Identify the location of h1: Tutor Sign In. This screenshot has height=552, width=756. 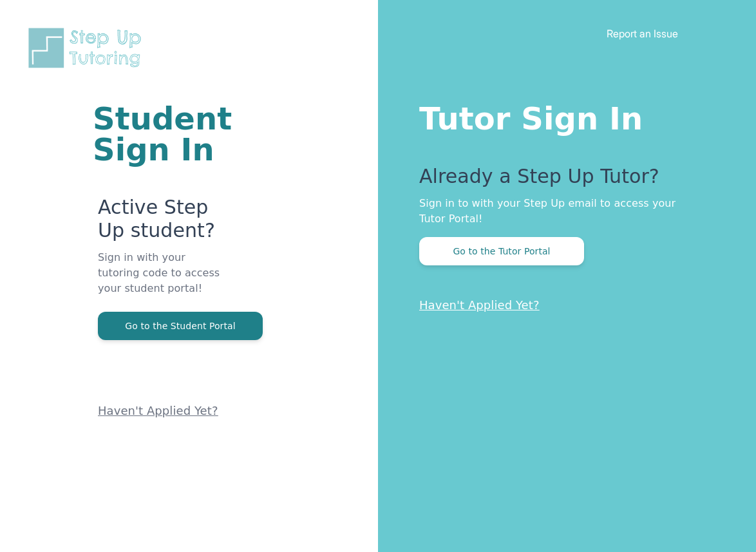
(561, 116).